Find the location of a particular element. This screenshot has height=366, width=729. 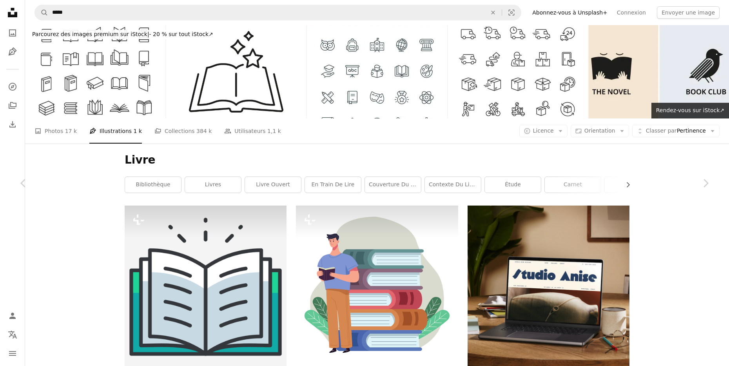

a: Abonnez-vous à Unsplash+ is located at coordinates (570, 13).